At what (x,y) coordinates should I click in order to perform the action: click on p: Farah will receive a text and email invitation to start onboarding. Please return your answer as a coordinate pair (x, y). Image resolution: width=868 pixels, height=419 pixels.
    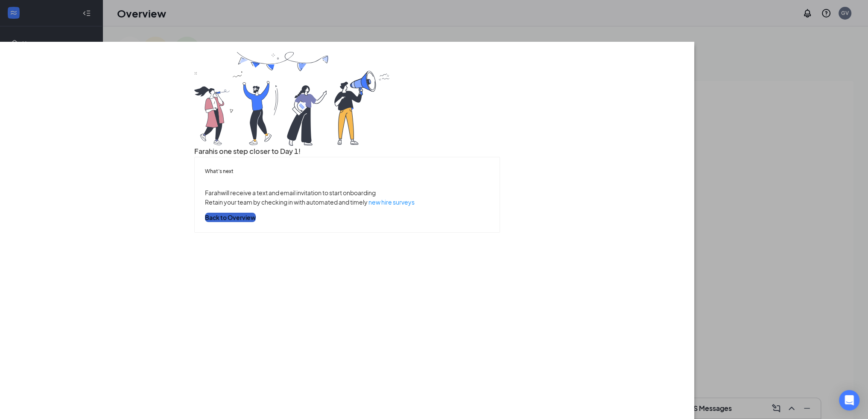
    Looking at the image, I should click on (347, 193).